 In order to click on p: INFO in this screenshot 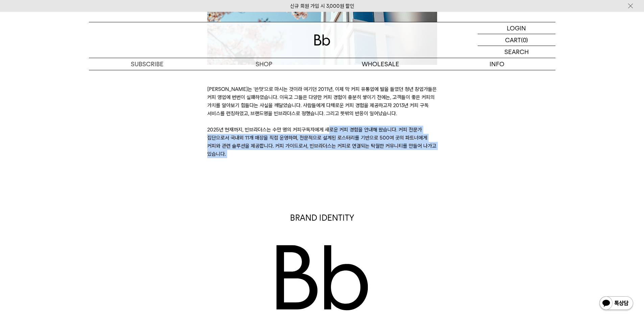, I will do `click(497, 64)`.